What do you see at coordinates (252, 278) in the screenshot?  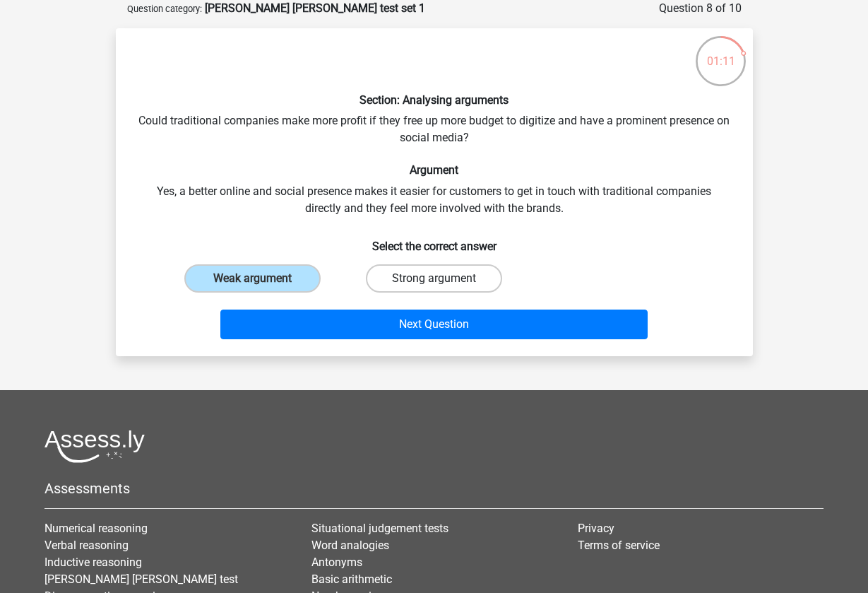 I see `label: Weak argument` at bounding box center [252, 278].